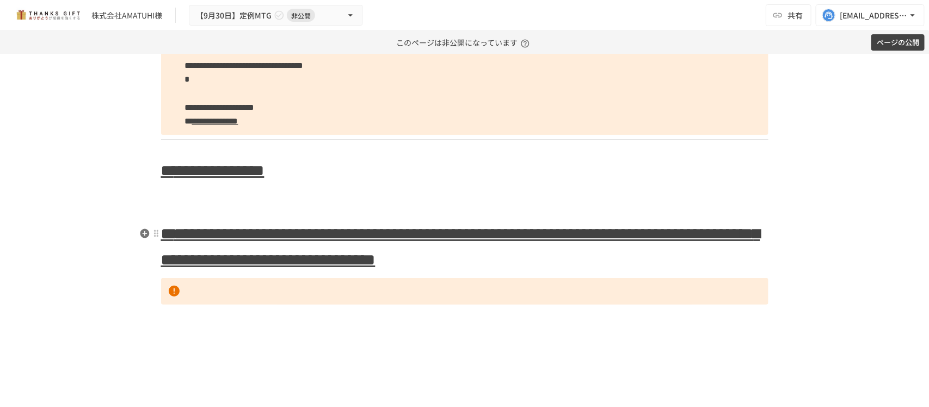 This screenshot has height=407, width=929. What do you see at coordinates (276, 15) in the screenshot?
I see `button: 【9月30日】定例MTG非公開` at bounding box center [276, 15].